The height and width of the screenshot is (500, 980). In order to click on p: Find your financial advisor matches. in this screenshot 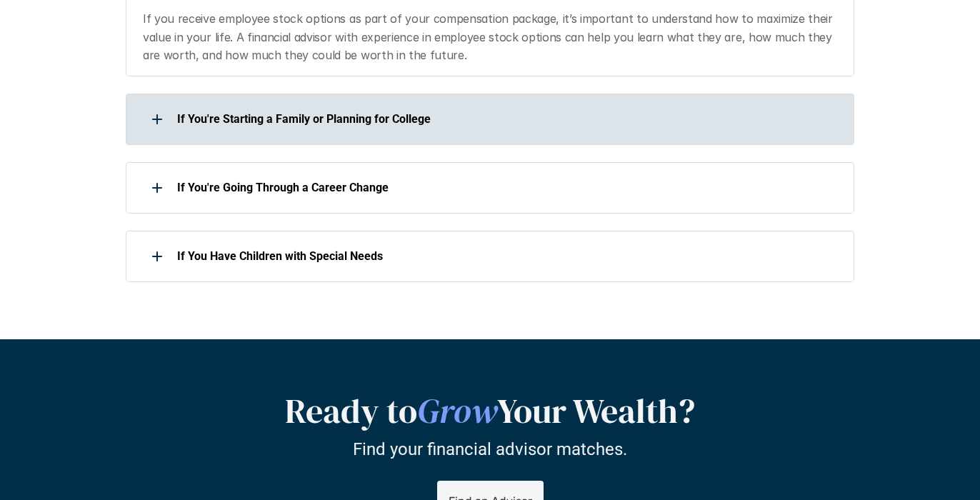, I will do `click(490, 449)`.